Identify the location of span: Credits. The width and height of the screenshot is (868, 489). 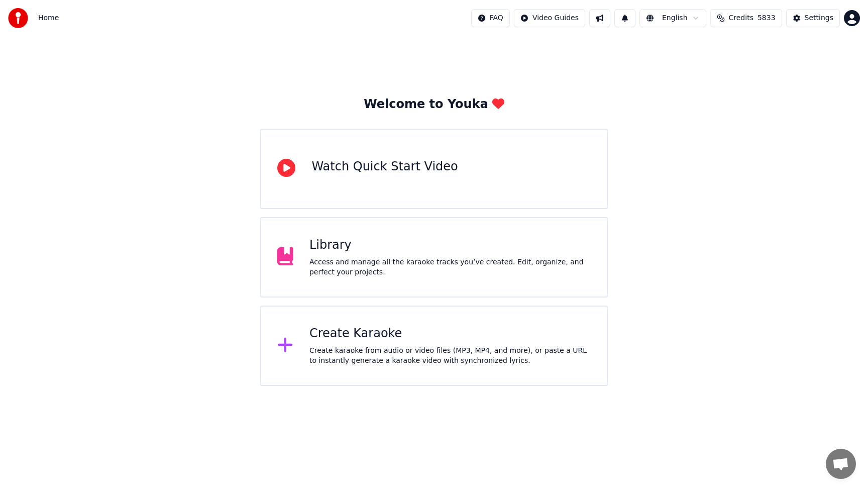
(741, 18).